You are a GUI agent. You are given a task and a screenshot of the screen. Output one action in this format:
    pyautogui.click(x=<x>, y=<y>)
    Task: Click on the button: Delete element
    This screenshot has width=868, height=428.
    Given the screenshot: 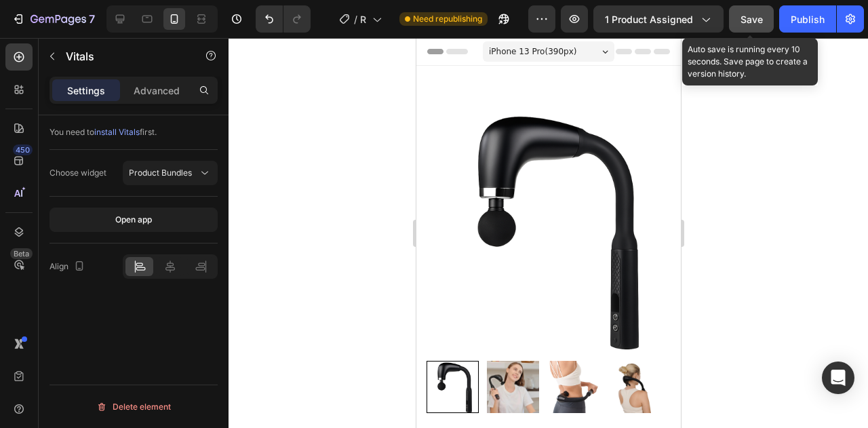 What is the action you would take?
    pyautogui.click(x=134, y=406)
    